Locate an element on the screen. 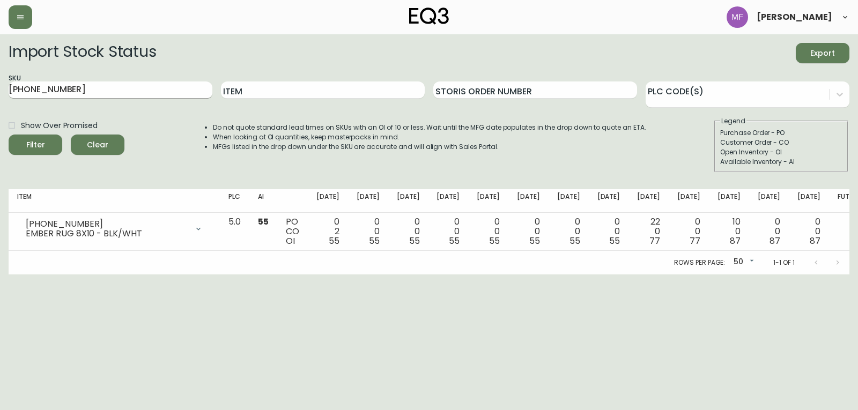 The height and width of the screenshot is (410, 858). th: AI is located at coordinates (263, 201).